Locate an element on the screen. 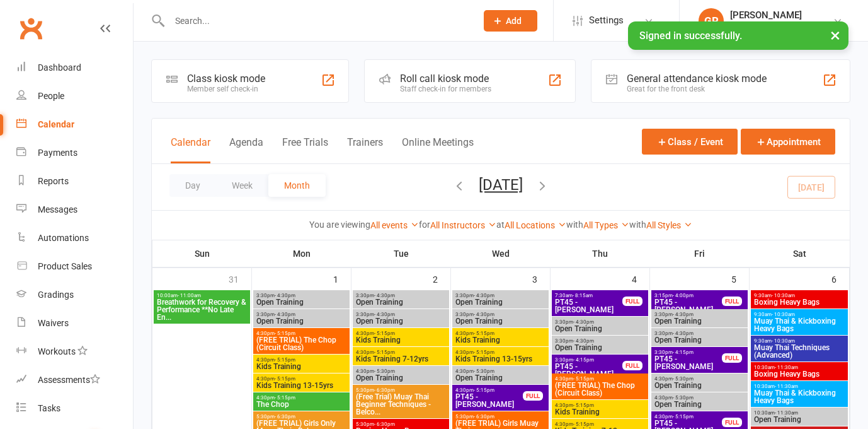 This screenshot has width=868, height=429. span: Breathwork for Recovery & Performance **No Late En... is located at coordinates (202, 309).